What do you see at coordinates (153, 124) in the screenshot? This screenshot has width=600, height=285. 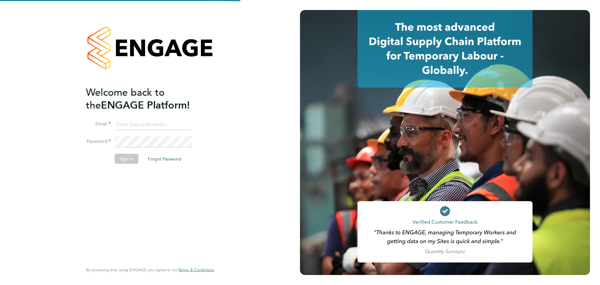 I see `input: Enter your work email...` at bounding box center [153, 124].